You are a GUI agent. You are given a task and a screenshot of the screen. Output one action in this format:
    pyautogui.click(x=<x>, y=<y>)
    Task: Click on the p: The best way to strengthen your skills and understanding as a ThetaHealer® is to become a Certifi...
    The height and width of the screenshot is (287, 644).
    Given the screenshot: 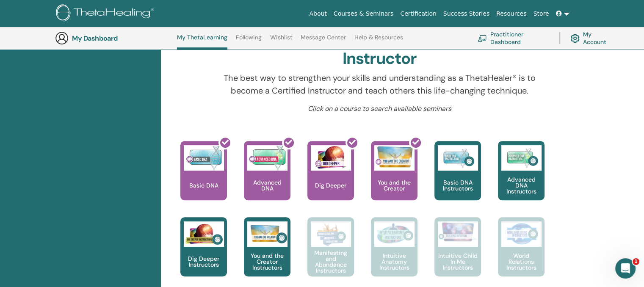 What is the action you would take?
    pyautogui.click(x=380, y=84)
    